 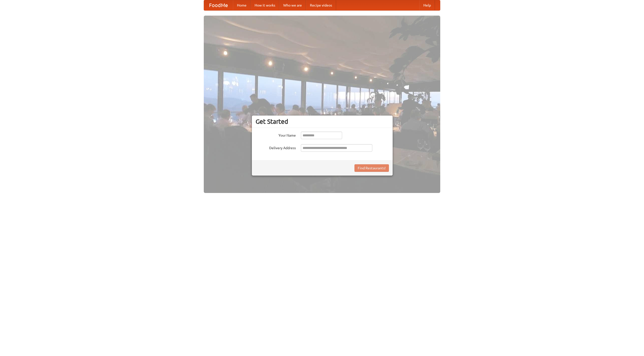 I want to click on label: Delivery Address, so click(x=276, y=147).